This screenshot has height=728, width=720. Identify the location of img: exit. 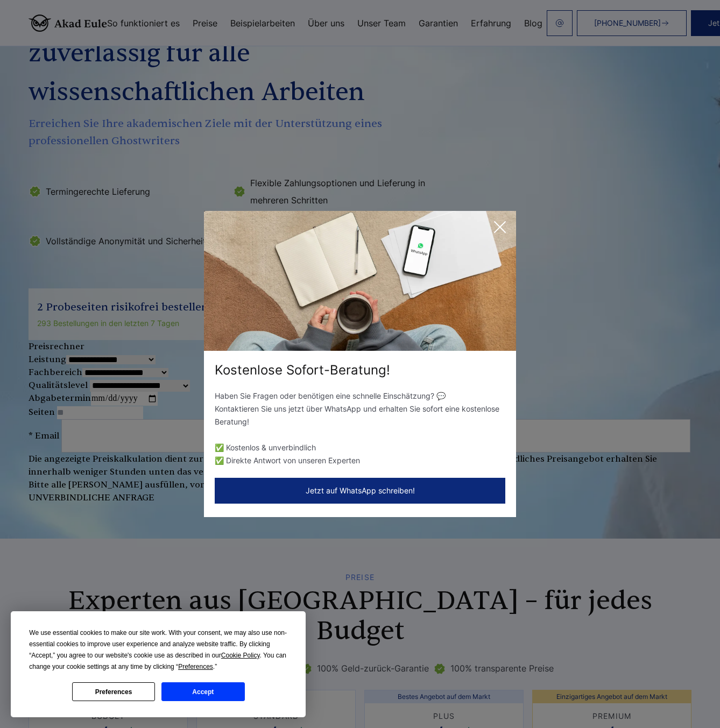
(360, 281).